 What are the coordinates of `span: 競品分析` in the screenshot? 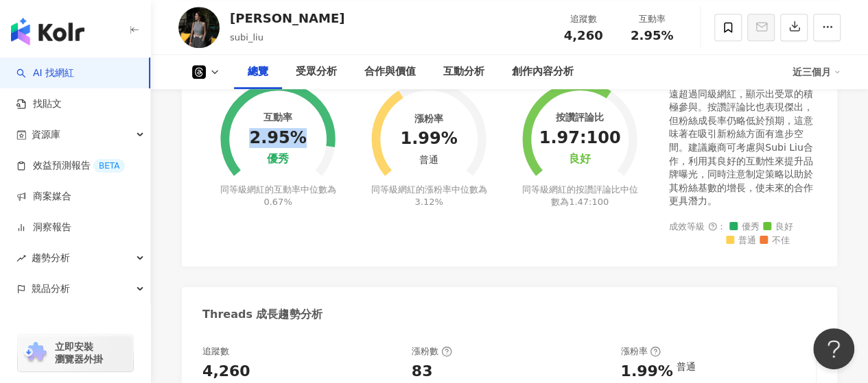 It's located at (50, 289).